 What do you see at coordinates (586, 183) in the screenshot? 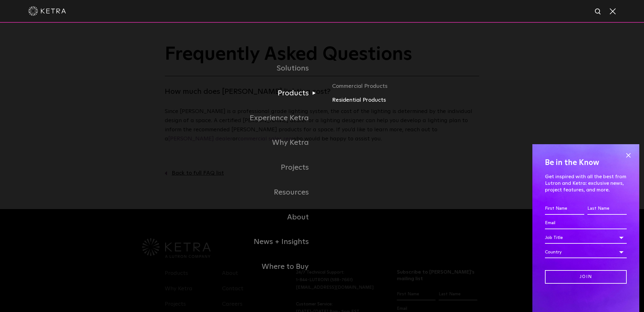
I see `p: Get inspired with all the best from Lutron and Ketra: exclusive news, project features, and more.` at bounding box center [586, 183].